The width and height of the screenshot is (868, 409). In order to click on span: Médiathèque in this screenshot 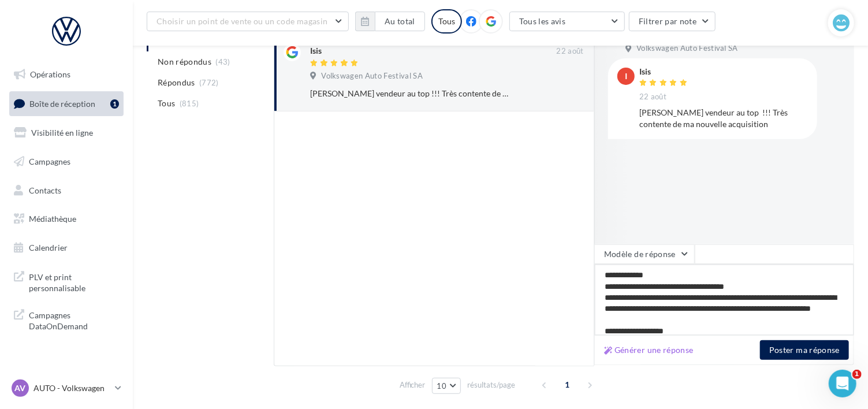, I will do `click(52, 218)`.